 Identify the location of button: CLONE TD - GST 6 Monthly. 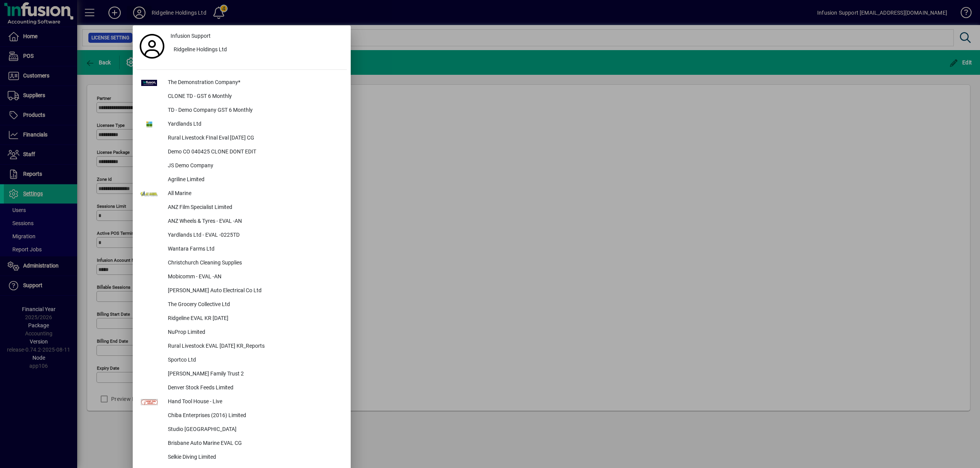
(241, 97).